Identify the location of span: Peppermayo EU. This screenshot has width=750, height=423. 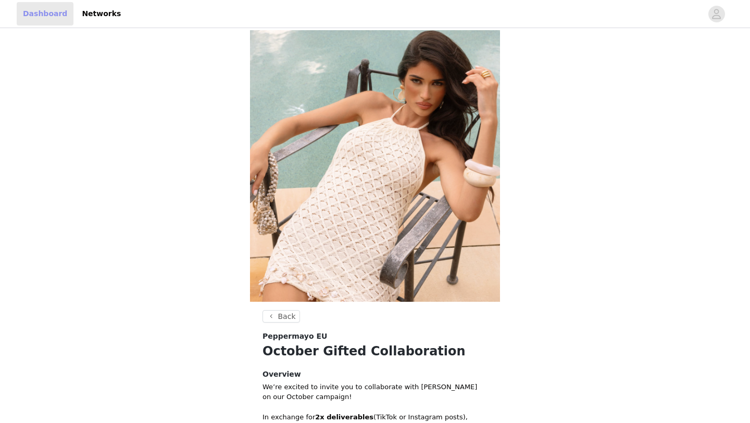
(295, 336).